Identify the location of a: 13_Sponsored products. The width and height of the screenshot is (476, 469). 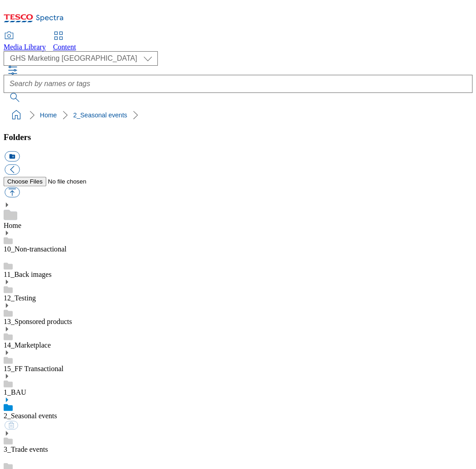
(38, 321).